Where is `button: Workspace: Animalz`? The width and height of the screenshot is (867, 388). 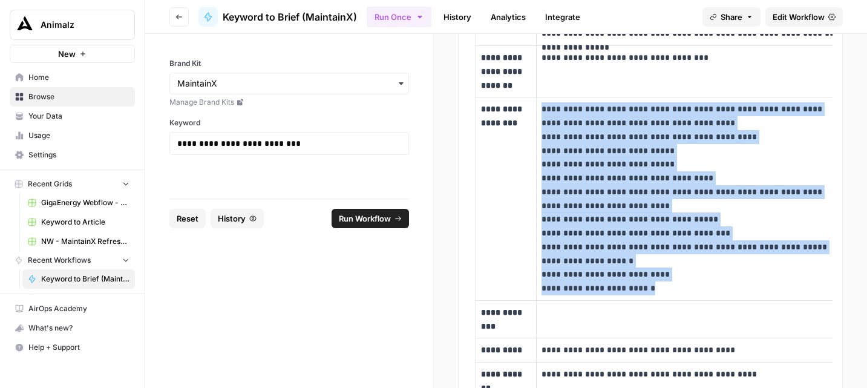 button: Workspace: Animalz is located at coordinates (72, 25).